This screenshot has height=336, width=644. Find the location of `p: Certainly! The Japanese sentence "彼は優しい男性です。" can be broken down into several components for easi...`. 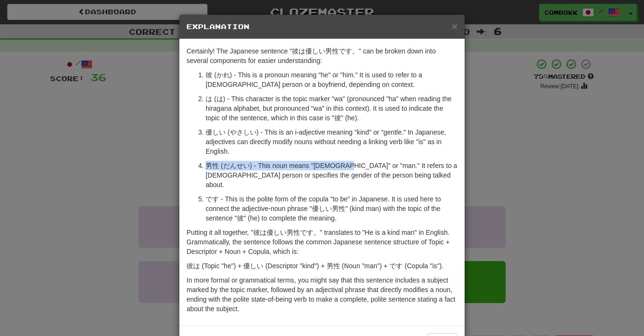

p: Certainly! The Japanese sentence "彼は優しい男性です。" can be broken down into several components for easi... is located at coordinates (322, 56).